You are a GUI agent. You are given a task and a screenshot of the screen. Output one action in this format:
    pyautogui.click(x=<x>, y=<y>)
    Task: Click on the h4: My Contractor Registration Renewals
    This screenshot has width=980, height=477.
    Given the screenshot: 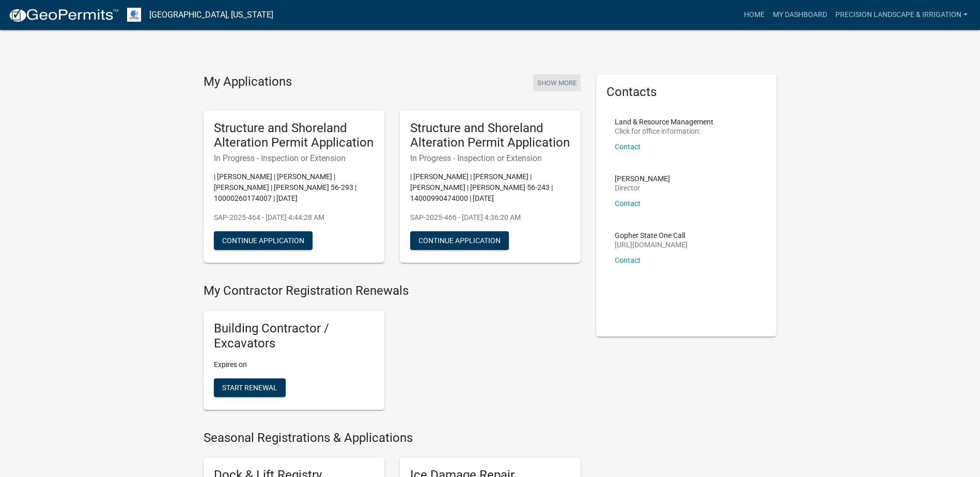 What is the action you would take?
    pyautogui.click(x=392, y=291)
    